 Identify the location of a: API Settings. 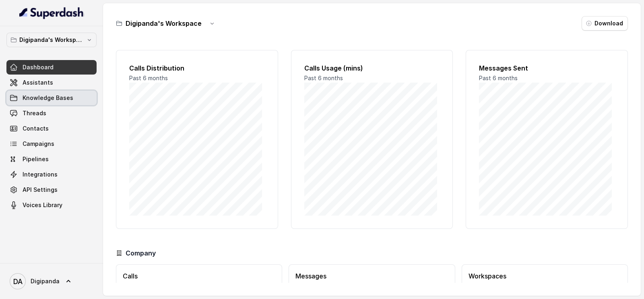
(52, 190).